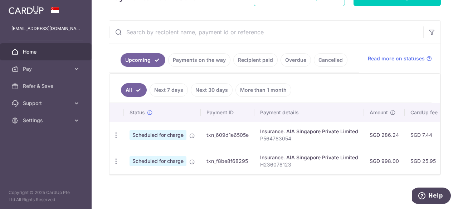 The width and height of the screenshot is (458, 209). I want to click on span: Amount, so click(378, 113).